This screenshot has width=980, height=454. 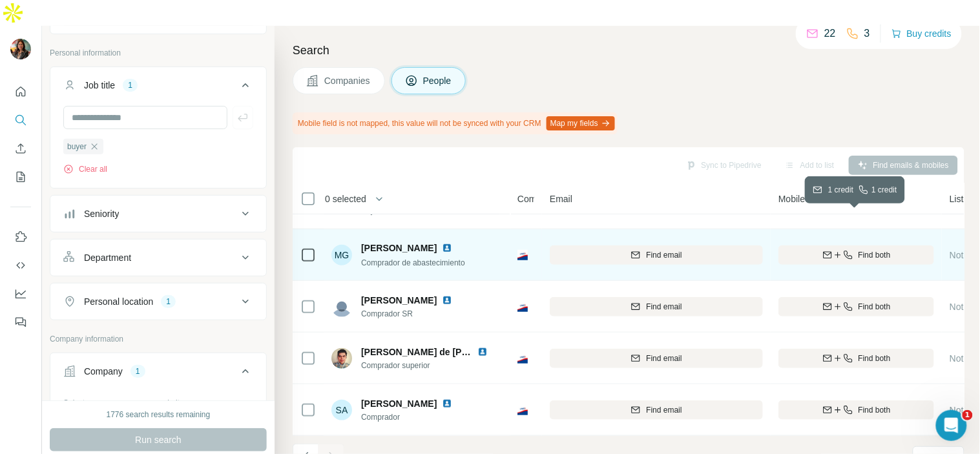 What do you see at coordinates (21, 120) in the screenshot?
I see `button: Search` at bounding box center [21, 120].